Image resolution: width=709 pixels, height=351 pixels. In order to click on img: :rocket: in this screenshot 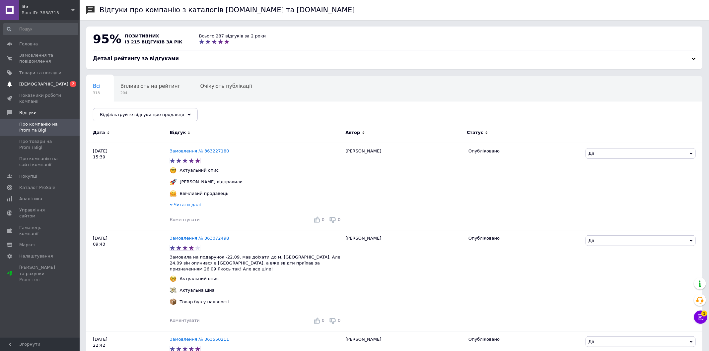, I will do `click(173, 182)`.